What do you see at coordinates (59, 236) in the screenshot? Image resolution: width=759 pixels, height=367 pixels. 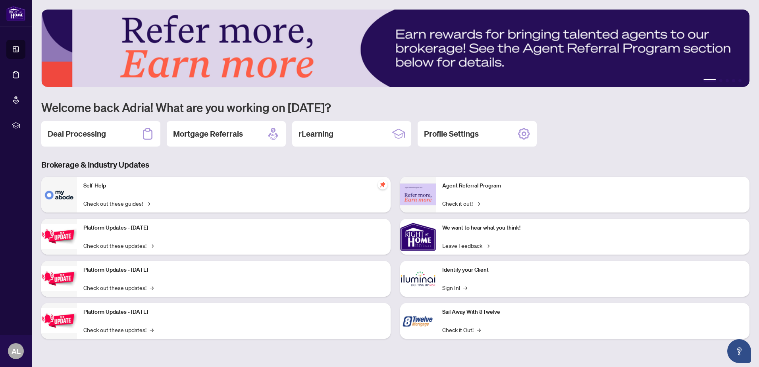 I see `img: Platform Updates - July 21, 2025` at bounding box center [59, 236].